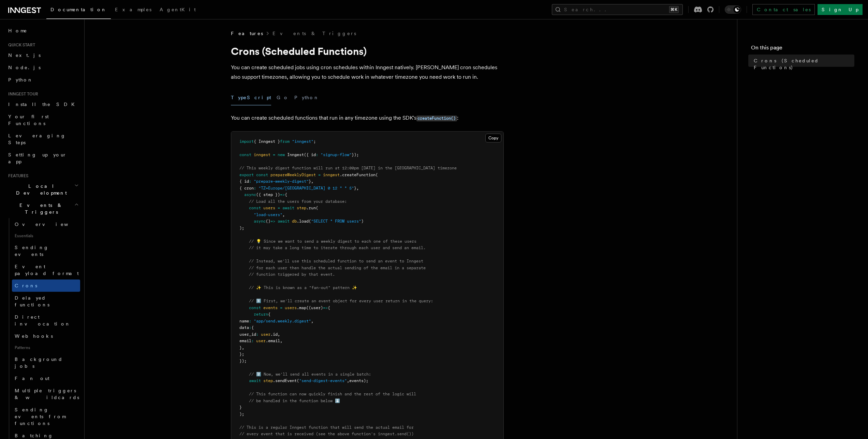 The height and width of the screenshot is (439, 868). Describe the element at coordinates (336, 261) in the screenshot. I see `span: // Instead, we'll use this scheduled function to send an event to Inngest` at that location.